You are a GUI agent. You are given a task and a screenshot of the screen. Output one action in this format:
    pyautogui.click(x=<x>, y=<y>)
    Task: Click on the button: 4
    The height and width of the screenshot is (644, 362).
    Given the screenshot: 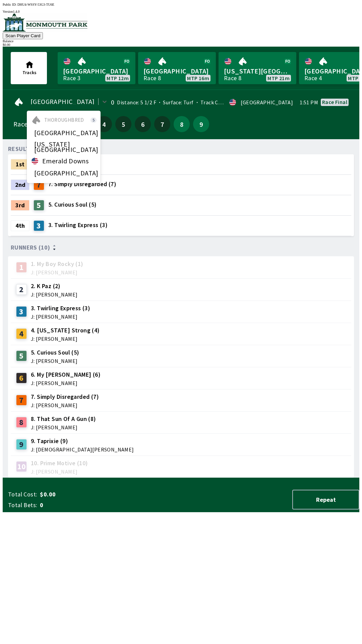 What is the action you would take?
    pyautogui.click(x=104, y=124)
    